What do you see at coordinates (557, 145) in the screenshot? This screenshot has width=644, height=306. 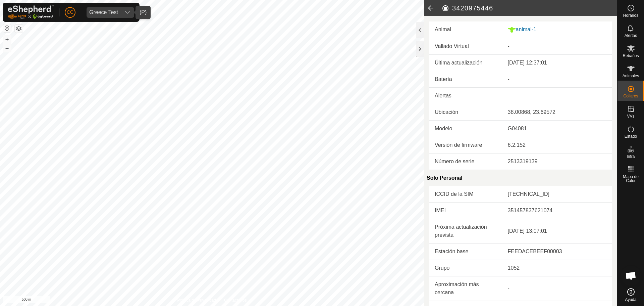 I see `div: 6.2.152` at bounding box center [557, 145].